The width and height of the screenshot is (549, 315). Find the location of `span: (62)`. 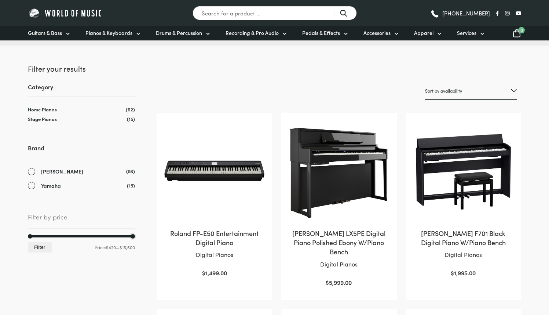

span: (62) is located at coordinates (130, 109).